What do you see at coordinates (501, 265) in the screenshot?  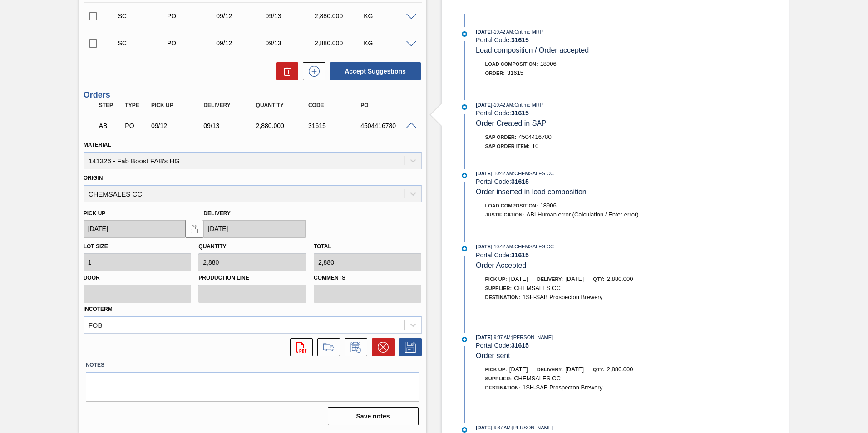 I see `span: Order Accepted` at bounding box center [501, 265].